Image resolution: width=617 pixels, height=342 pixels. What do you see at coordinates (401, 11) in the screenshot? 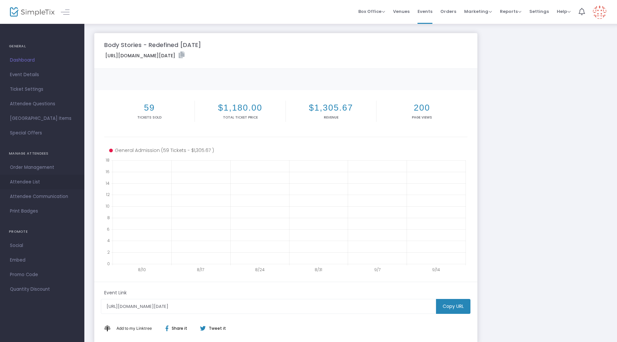
I see `span: Venues` at bounding box center [401, 11].